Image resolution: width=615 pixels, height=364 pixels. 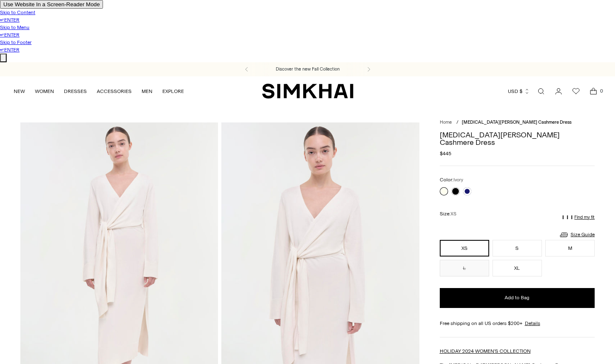 What do you see at coordinates (518, 123) in the screenshot?
I see `nav: breadcrumbs` at bounding box center [518, 123].